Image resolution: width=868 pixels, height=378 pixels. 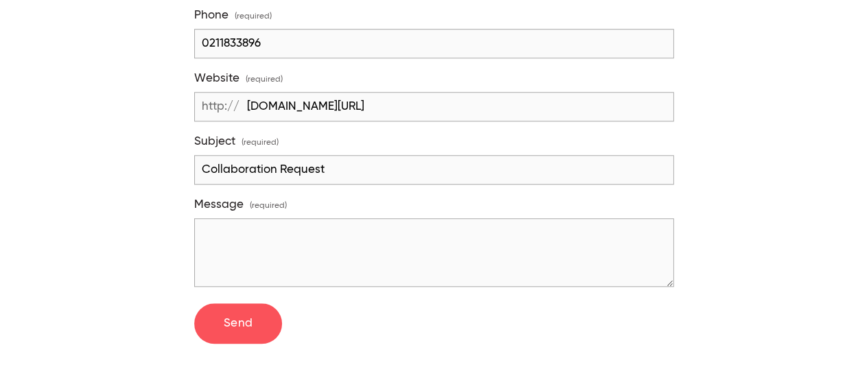 What do you see at coordinates (238, 323) in the screenshot?
I see `button: SendSend` at bounding box center [238, 323].